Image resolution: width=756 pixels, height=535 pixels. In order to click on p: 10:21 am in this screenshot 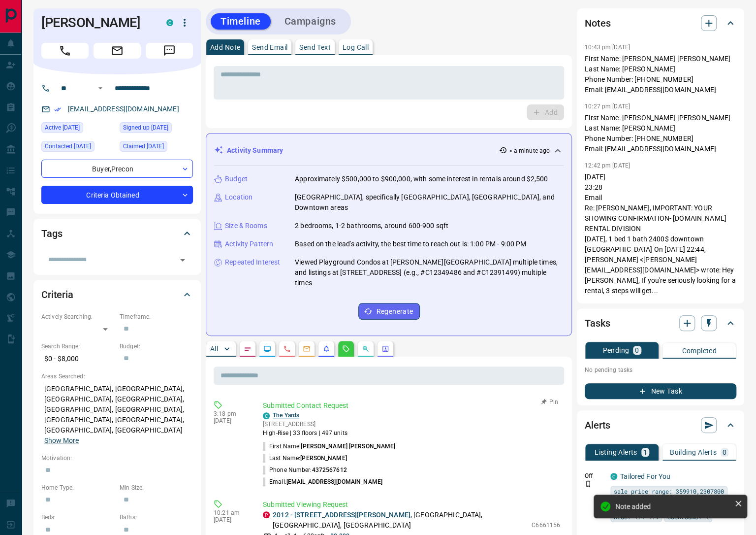, I will do `click(231, 513)`.